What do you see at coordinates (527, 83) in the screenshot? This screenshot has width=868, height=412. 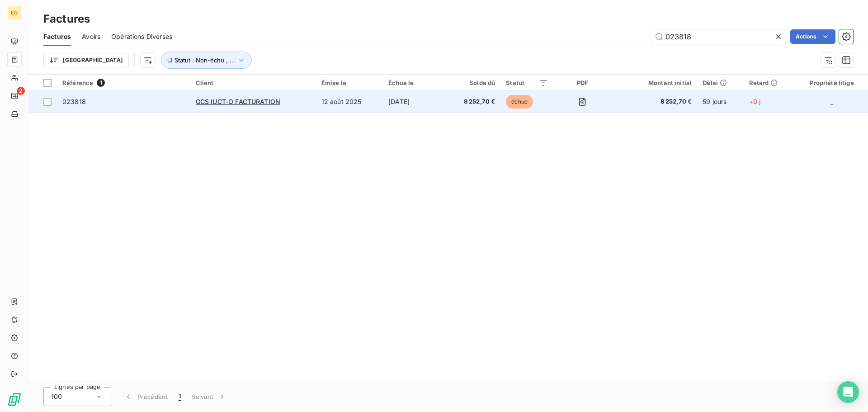 I see `div: Statut` at bounding box center [527, 83].